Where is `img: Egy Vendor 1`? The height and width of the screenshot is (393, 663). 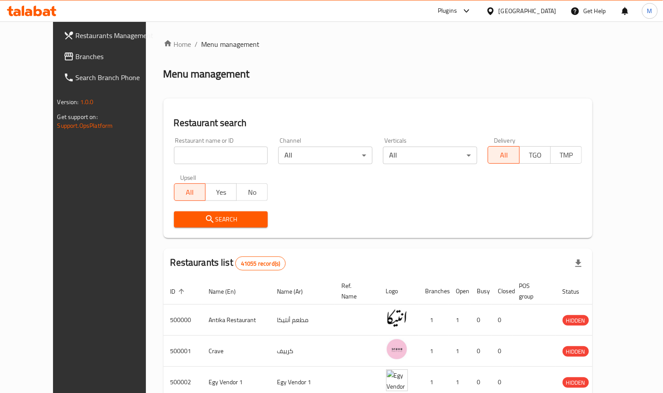 img: Egy Vendor 1 is located at coordinates (397, 381).